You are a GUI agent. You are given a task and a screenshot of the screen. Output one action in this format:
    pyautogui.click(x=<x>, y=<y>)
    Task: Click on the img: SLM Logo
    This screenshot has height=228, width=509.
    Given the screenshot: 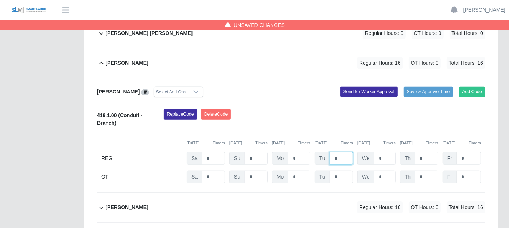 What is the action you would take?
    pyautogui.click(x=28, y=10)
    